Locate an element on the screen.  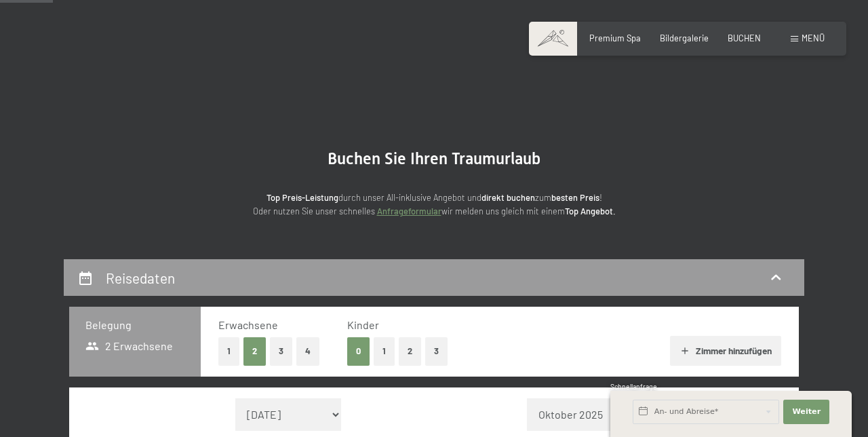
span: Weiter is located at coordinates (806, 412).